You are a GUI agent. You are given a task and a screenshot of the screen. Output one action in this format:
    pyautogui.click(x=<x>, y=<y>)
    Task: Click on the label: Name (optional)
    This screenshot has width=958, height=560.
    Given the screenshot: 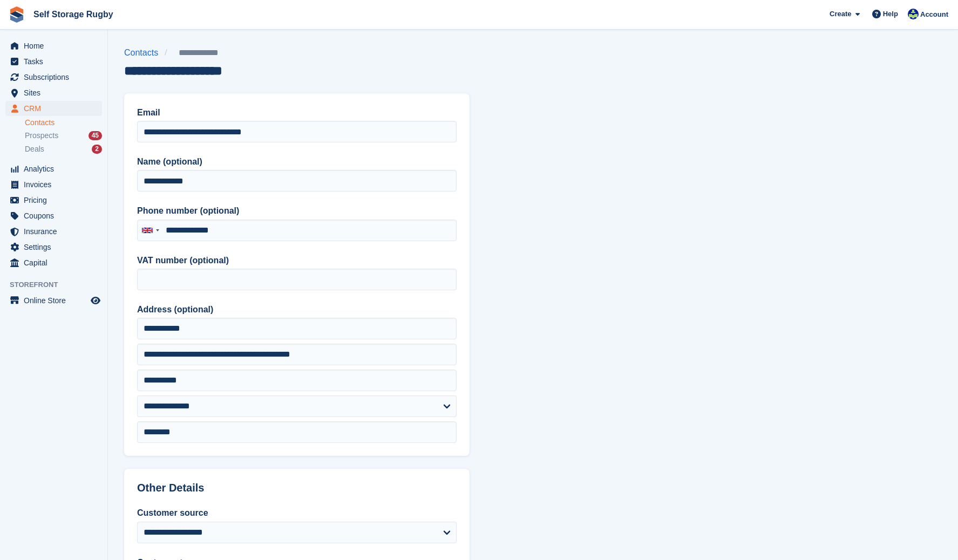 What is the action you would take?
    pyautogui.click(x=297, y=162)
    